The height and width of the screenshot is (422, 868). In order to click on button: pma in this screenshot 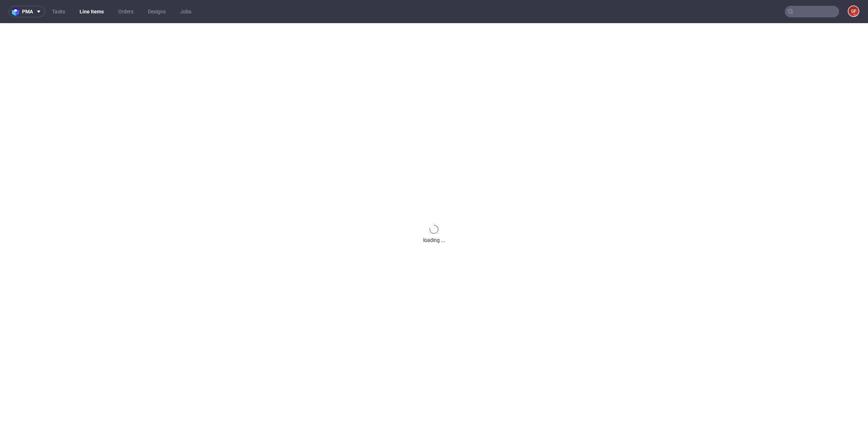, I will do `click(27, 11)`.